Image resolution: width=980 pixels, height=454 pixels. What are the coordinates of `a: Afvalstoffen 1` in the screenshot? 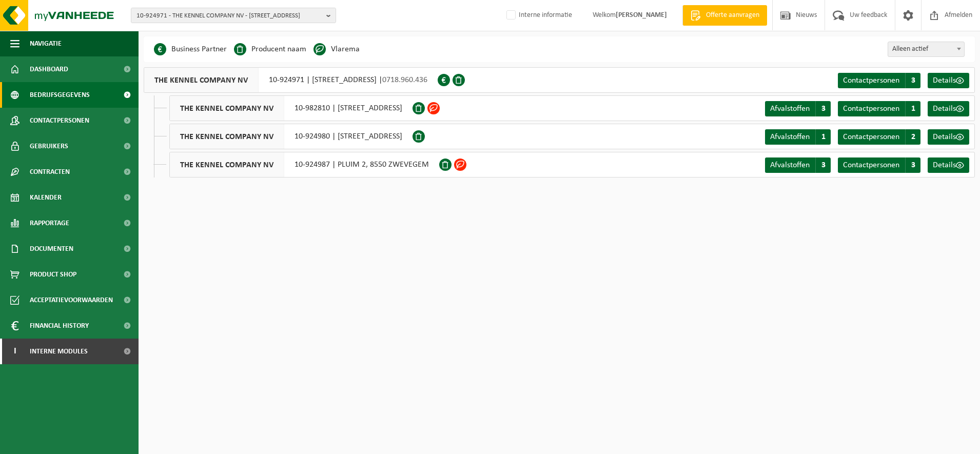 It's located at (798, 137).